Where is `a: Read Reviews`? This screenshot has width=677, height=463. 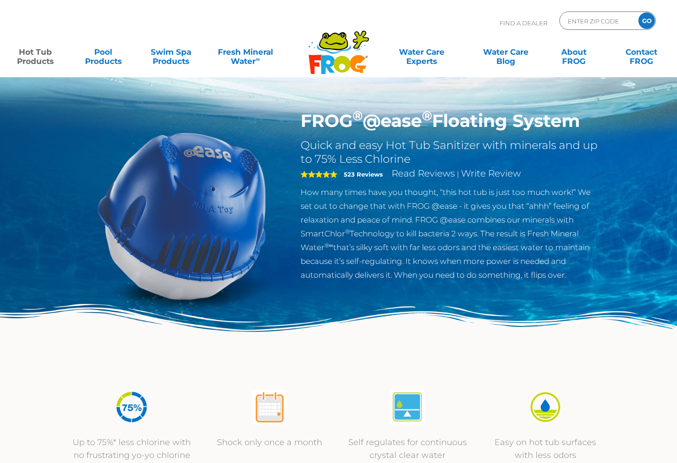
a: Read Reviews is located at coordinates (423, 173).